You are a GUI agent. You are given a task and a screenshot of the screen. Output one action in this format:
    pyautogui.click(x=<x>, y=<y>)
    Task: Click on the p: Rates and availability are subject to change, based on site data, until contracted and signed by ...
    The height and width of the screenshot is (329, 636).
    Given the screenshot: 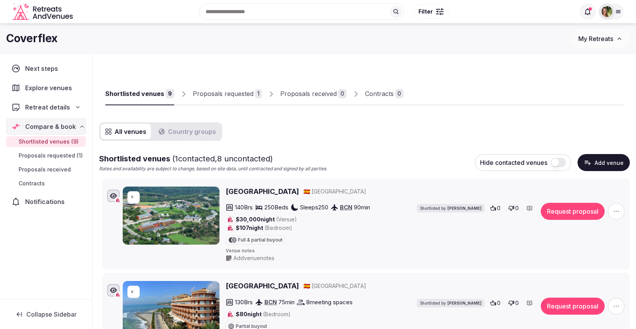 What is the action you would take?
    pyautogui.click(x=213, y=169)
    